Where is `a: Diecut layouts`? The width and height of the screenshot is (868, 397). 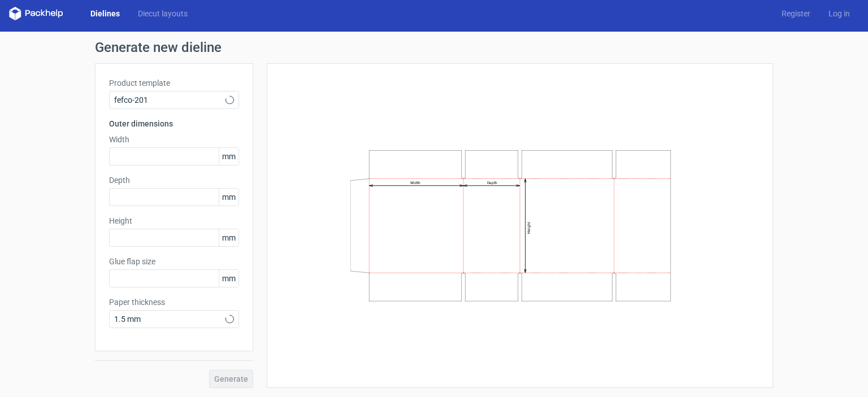 a: Diecut layouts is located at coordinates (163, 14).